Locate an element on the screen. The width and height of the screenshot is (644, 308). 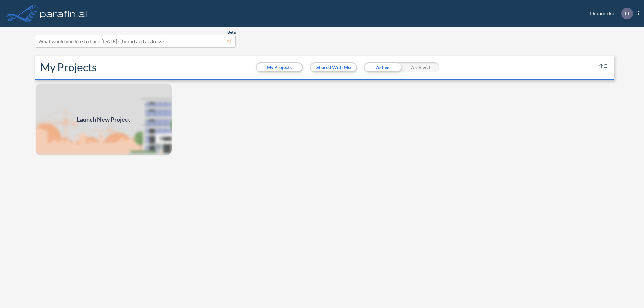
img: logo is located at coordinates (64, 14).